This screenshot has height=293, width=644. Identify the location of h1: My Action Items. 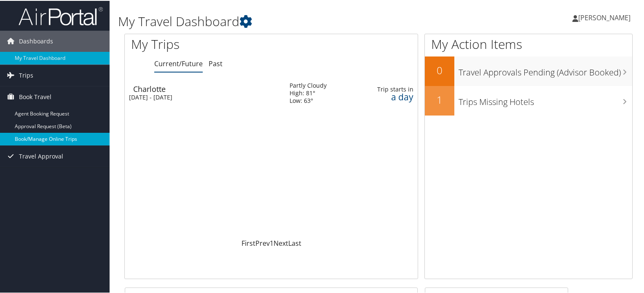
(529, 43).